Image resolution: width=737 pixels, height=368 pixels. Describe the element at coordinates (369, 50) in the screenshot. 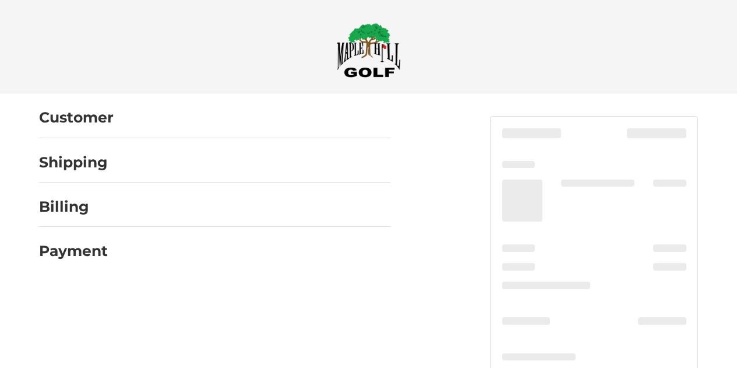

I see `img: Maple Hill Golf` at that location.